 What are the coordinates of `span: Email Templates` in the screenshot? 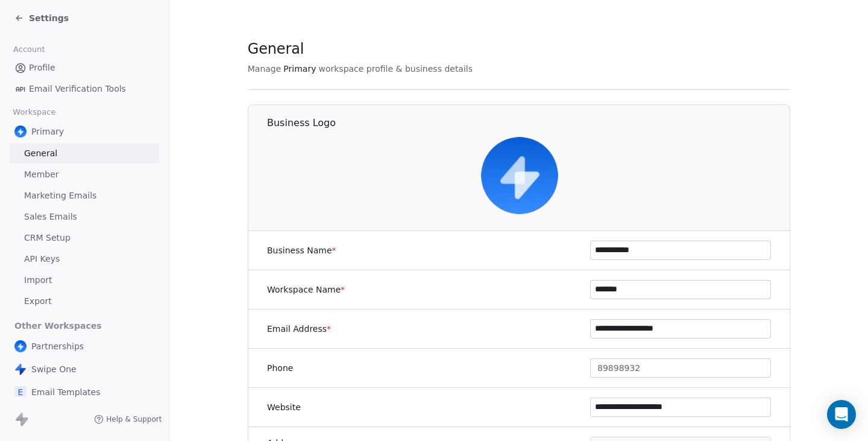 It's located at (66, 392).